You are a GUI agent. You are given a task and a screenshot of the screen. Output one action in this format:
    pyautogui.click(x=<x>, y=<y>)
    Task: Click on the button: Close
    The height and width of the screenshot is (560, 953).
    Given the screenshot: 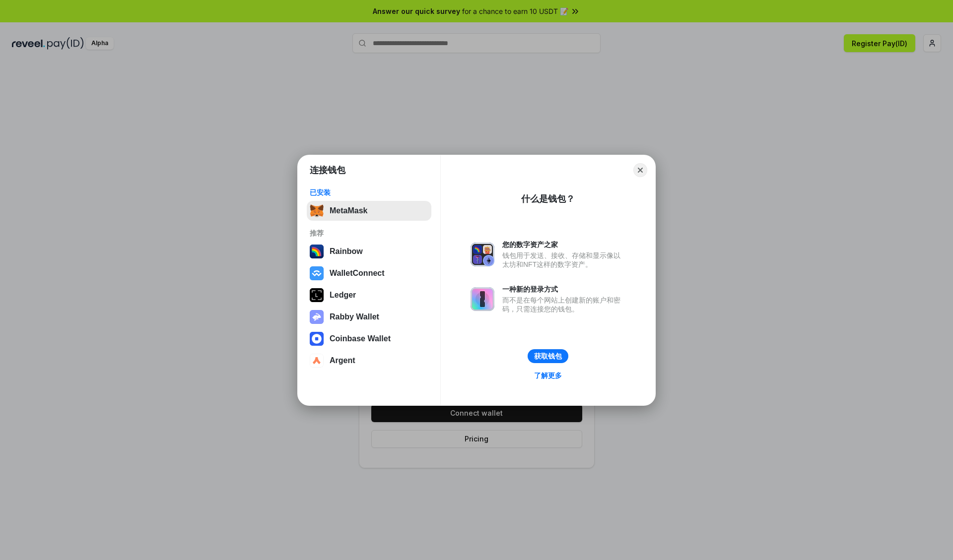 What is the action you would take?
    pyautogui.click(x=640, y=171)
    